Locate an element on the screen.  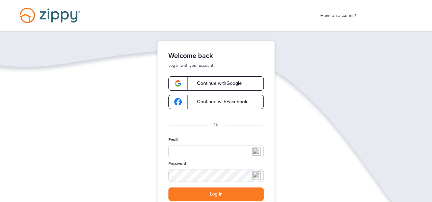
p: Log in with your account. is located at coordinates (216, 66).